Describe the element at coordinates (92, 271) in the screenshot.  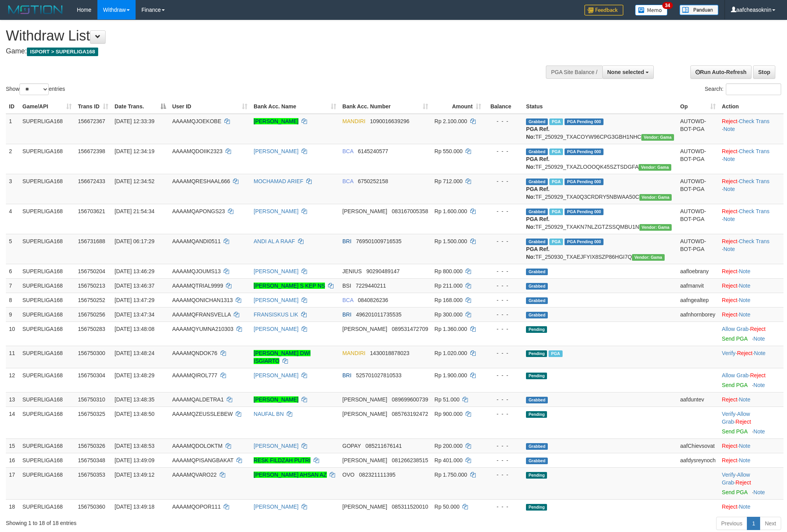
I see `span: 156750204` at that location.